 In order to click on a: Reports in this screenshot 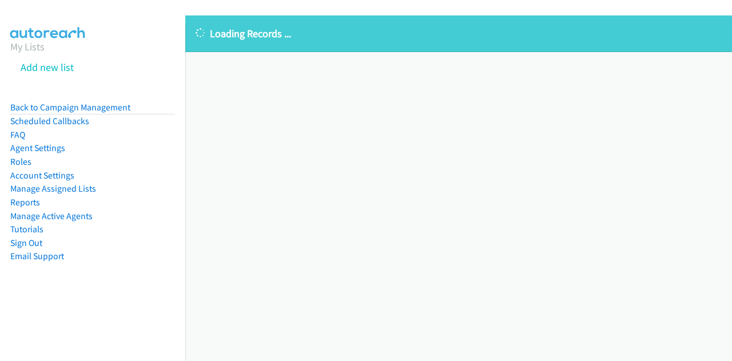, I will do `click(25, 202)`.